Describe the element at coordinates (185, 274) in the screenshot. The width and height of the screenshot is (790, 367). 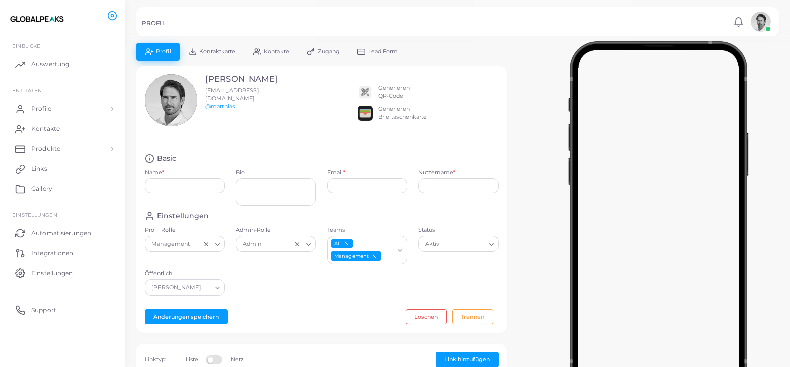
I see `label: Öffentlich` at that location.